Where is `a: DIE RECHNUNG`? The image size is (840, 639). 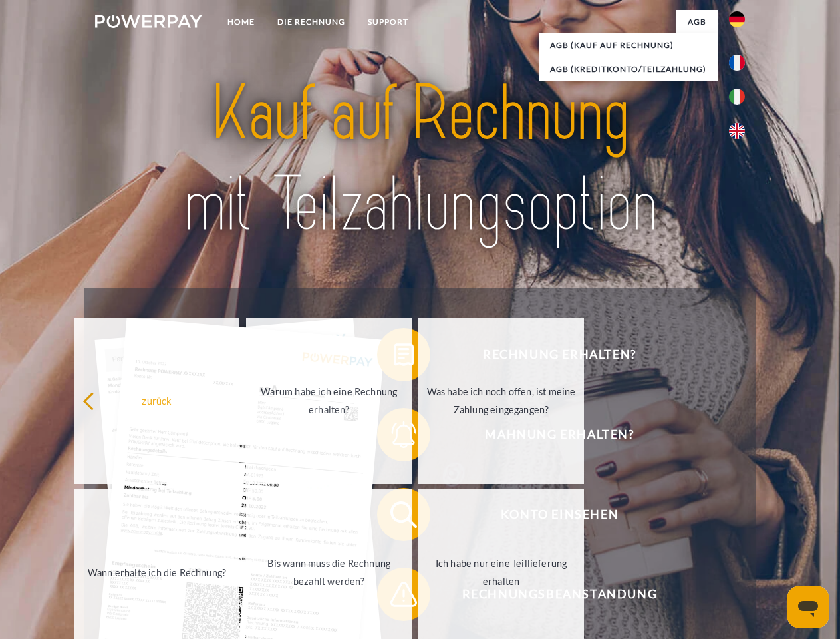 a: DIE RECHNUNG is located at coordinates (311, 22).